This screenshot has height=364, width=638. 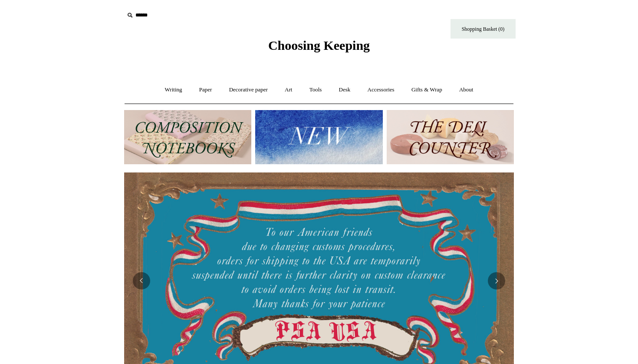 What do you see at coordinates (381, 90) in the screenshot?
I see `a: Accessories` at bounding box center [381, 90].